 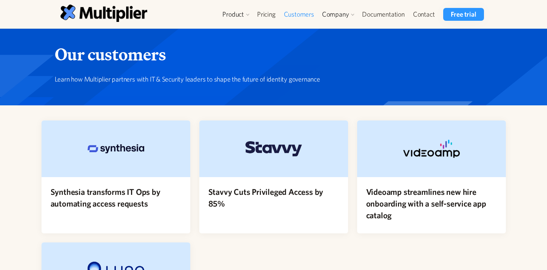 I want to click on h4: Videoamp streamlines new hire onboarding with a self-service app catalog, so click(x=431, y=203).